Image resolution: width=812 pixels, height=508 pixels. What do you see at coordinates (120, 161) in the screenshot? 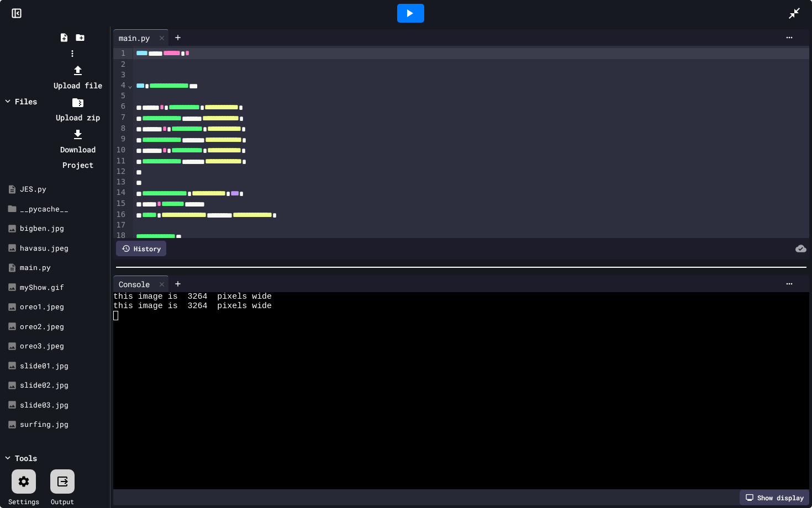
I see `div: 11` at bounding box center [120, 161].